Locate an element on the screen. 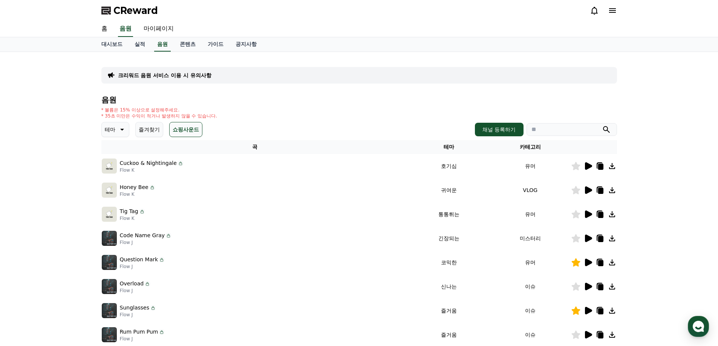 Image resolution: width=718 pixels, height=346 pixels. p: * 35초 미만은 수익이 적거나 발생하지 않을 수 있습니다. is located at coordinates (159, 116).